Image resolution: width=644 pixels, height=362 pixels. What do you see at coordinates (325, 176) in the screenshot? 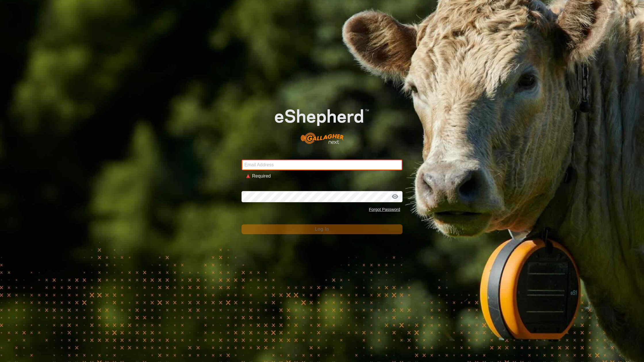
I see `div: Required` at bounding box center [325, 176].